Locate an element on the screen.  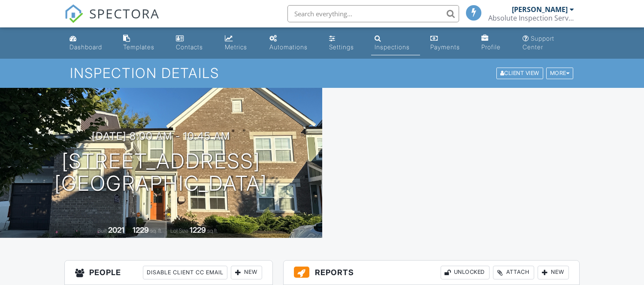
input: Search everything... is located at coordinates (374, 14).